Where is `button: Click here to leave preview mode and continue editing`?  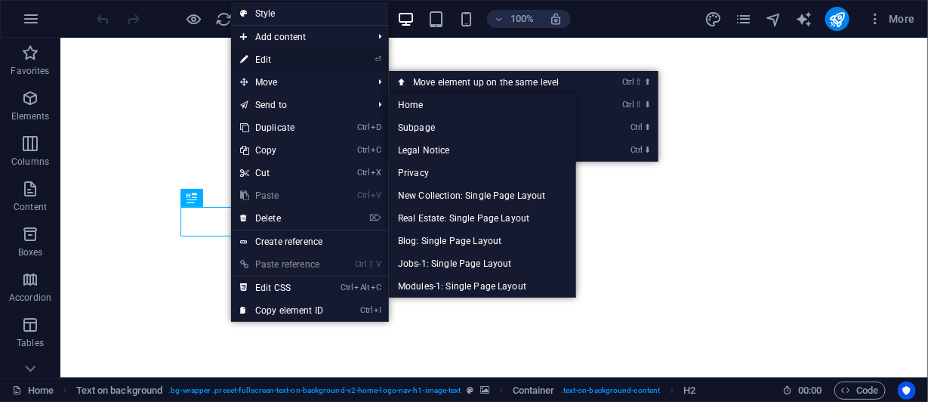 button: Click here to leave preview mode and continue editing is located at coordinates (194, 19).